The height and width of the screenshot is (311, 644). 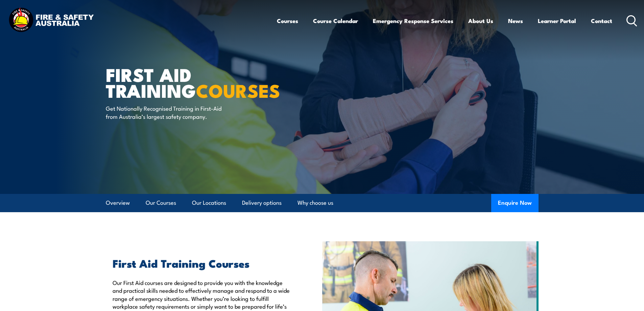 What do you see at coordinates (202, 263) in the screenshot?
I see `h2: First Aid Training Courses` at bounding box center [202, 263].